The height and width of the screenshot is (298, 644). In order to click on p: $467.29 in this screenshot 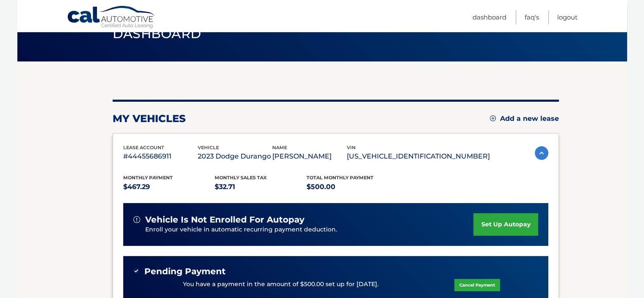, I will do `click(169, 187)`.